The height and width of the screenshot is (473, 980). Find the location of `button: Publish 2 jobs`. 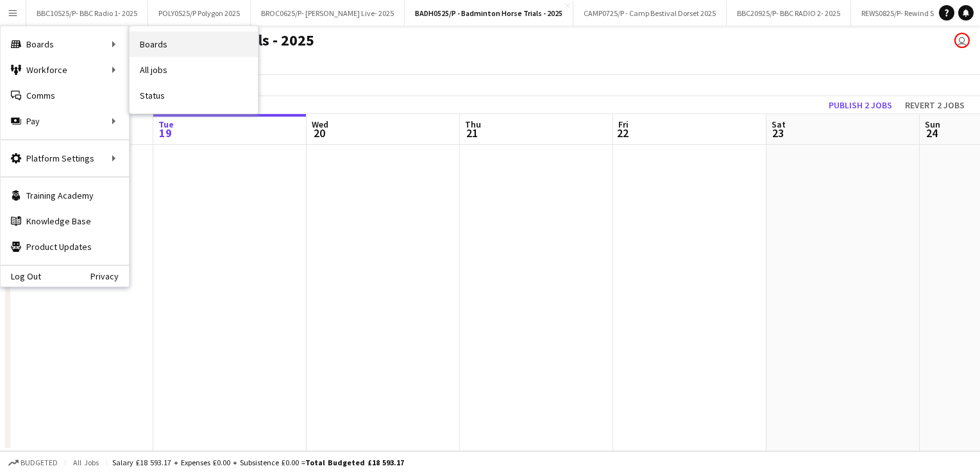

button: Publish 2 jobs is located at coordinates (860, 105).